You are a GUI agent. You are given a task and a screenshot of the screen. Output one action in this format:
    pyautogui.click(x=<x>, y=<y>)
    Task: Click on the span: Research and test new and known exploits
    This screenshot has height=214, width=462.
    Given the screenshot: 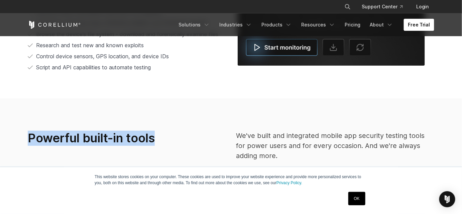 What is the action you would take?
    pyautogui.click(x=90, y=45)
    